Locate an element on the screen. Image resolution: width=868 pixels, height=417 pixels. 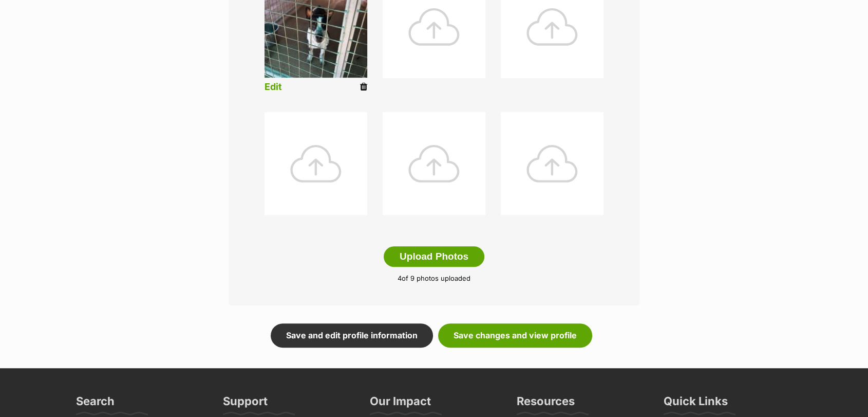
h3: Quick Links is located at coordinates (695, 404).